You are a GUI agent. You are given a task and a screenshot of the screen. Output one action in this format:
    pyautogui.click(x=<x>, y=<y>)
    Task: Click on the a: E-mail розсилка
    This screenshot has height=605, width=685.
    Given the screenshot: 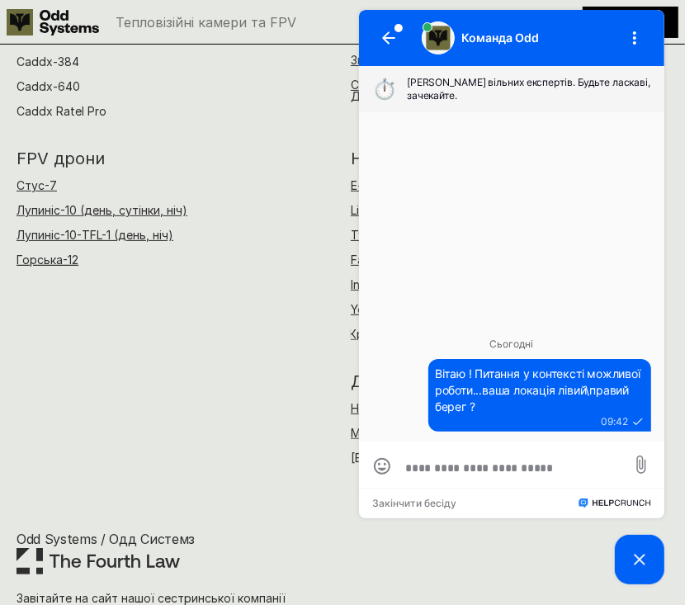 What is the action you would take?
    pyautogui.click(x=394, y=185)
    